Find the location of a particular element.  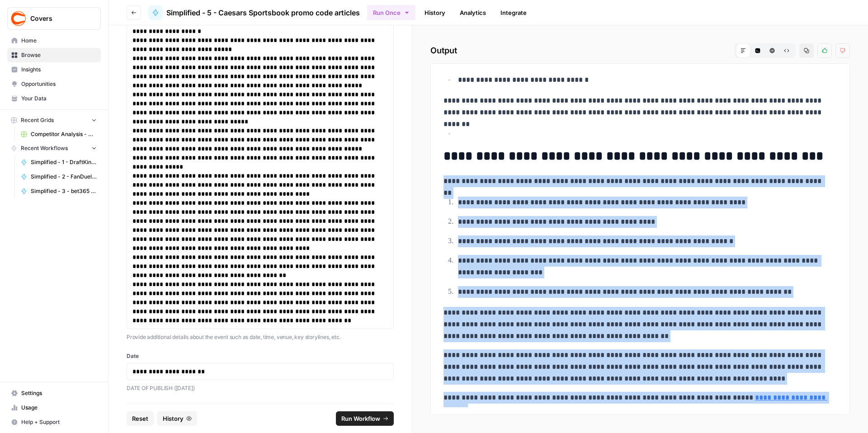

span: Insights is located at coordinates (59, 70).